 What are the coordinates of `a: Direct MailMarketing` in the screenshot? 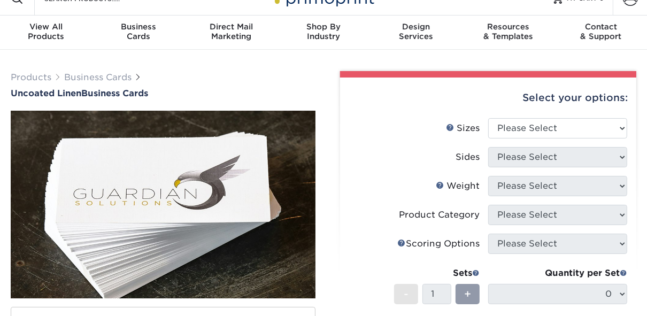 It's located at (231, 33).